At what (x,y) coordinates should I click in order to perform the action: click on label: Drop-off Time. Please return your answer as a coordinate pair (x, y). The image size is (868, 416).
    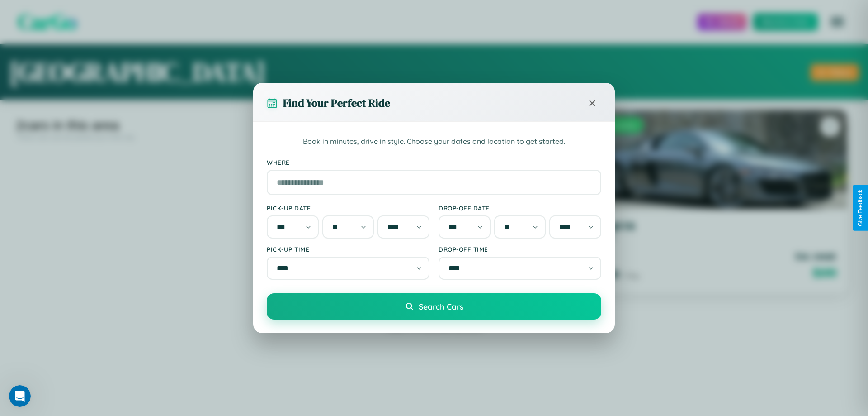
    Looking at the image, I should click on (520, 249).